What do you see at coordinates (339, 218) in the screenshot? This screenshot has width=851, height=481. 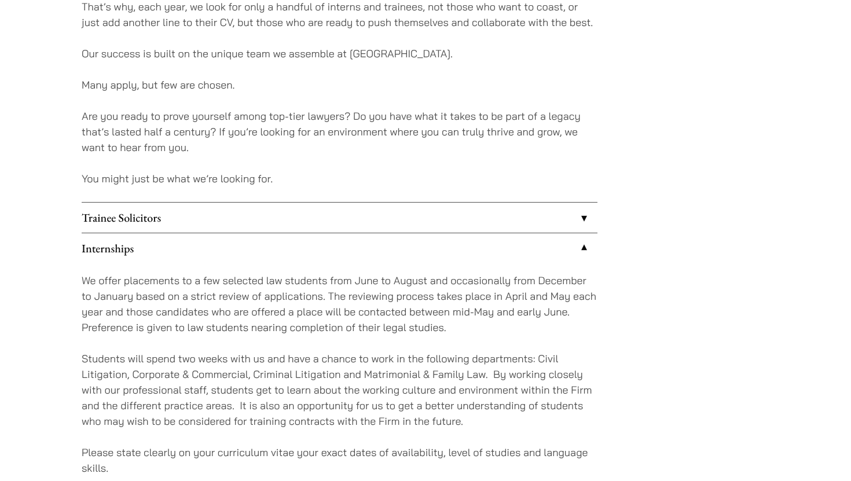 I see `a: Trainee Solicitors` at bounding box center [339, 218].